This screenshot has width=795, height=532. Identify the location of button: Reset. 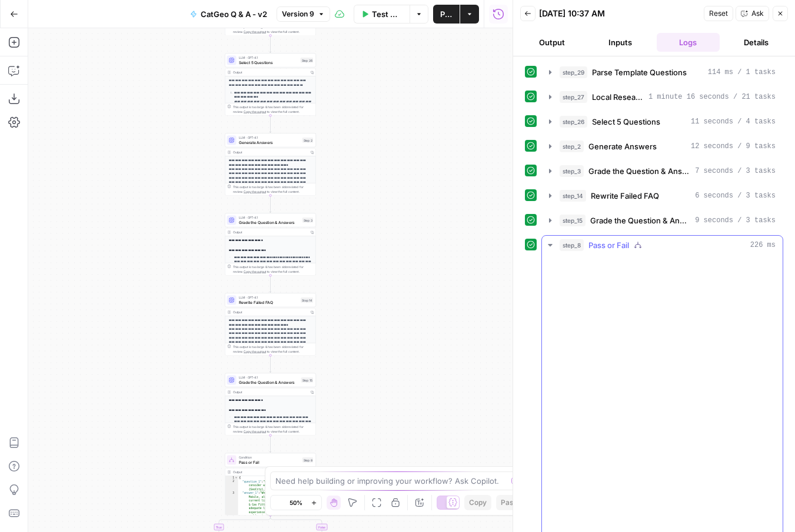
(719, 14).